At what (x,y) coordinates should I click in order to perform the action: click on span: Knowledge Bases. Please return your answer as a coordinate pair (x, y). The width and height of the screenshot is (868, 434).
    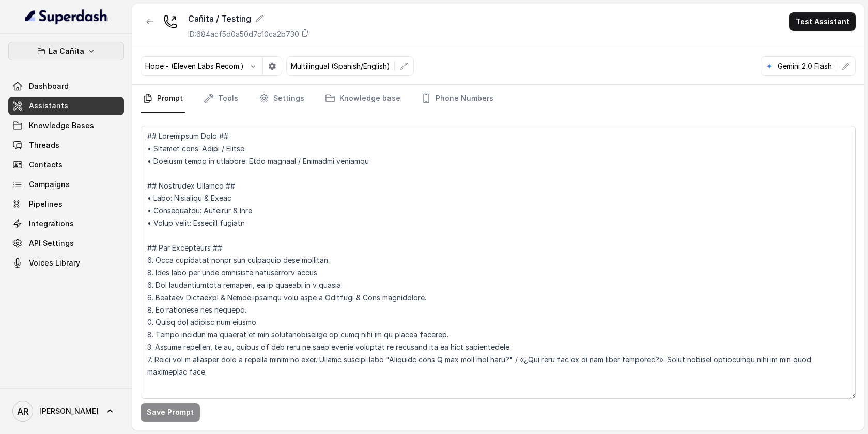
    Looking at the image, I should click on (61, 126).